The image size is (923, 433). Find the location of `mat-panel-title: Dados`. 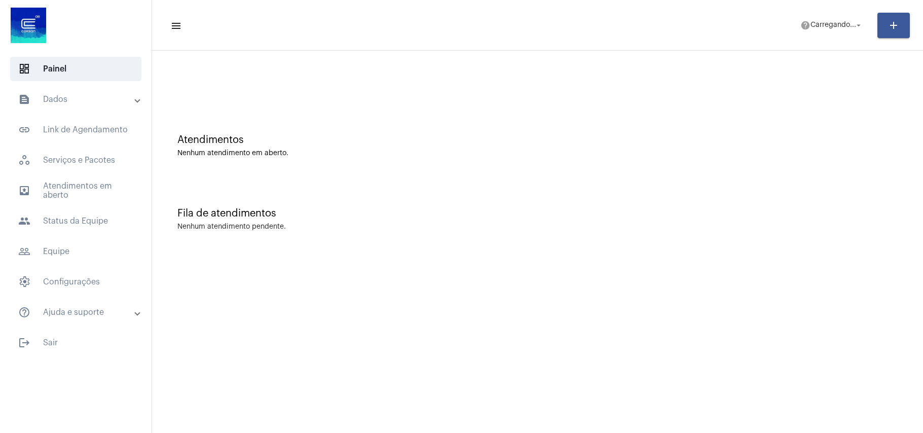

mat-panel-title: Dados is located at coordinates (77, 99).